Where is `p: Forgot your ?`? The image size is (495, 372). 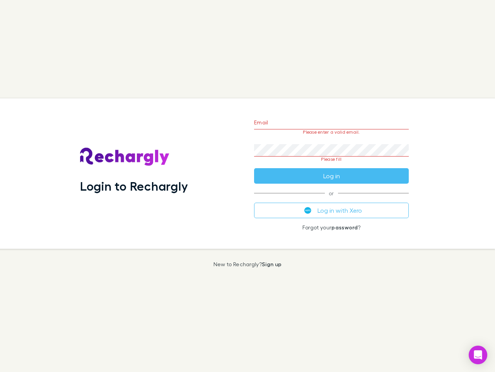 p: Forgot your ? is located at coordinates (332, 227).